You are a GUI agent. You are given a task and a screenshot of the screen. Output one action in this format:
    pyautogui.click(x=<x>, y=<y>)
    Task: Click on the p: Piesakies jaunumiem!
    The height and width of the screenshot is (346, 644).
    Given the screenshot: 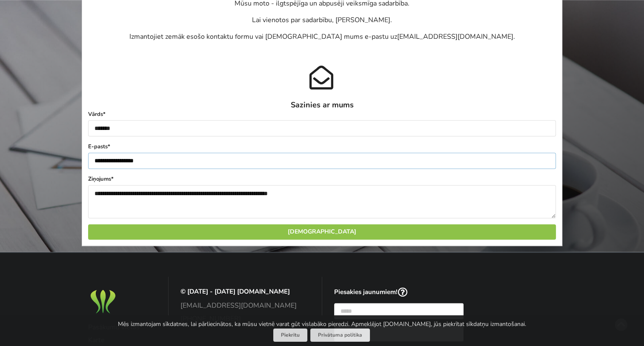 What is the action you would take?
    pyautogui.click(x=399, y=292)
    